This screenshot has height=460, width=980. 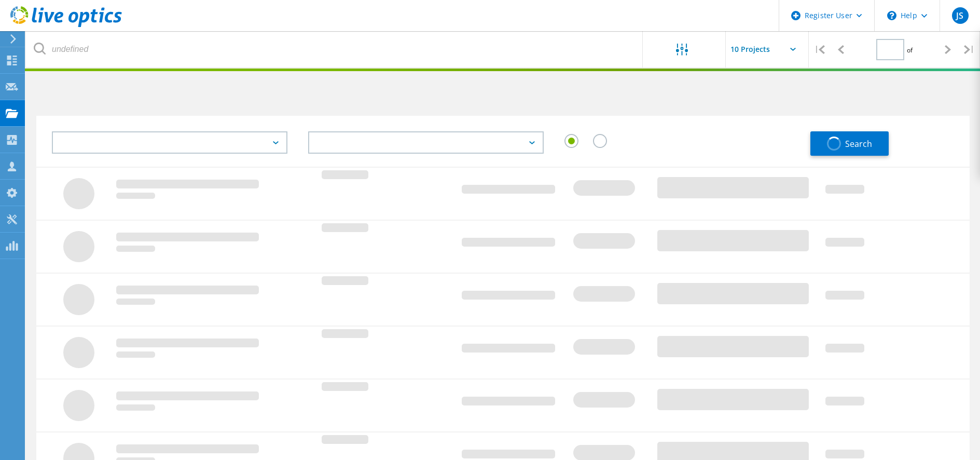 What do you see at coordinates (859, 144) in the screenshot?
I see `span: Search` at bounding box center [859, 144].